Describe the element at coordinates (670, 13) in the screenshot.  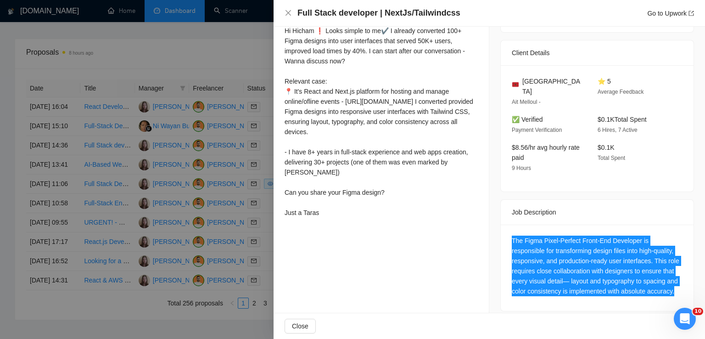
I see `a: Go to Upworkexport` at that location.